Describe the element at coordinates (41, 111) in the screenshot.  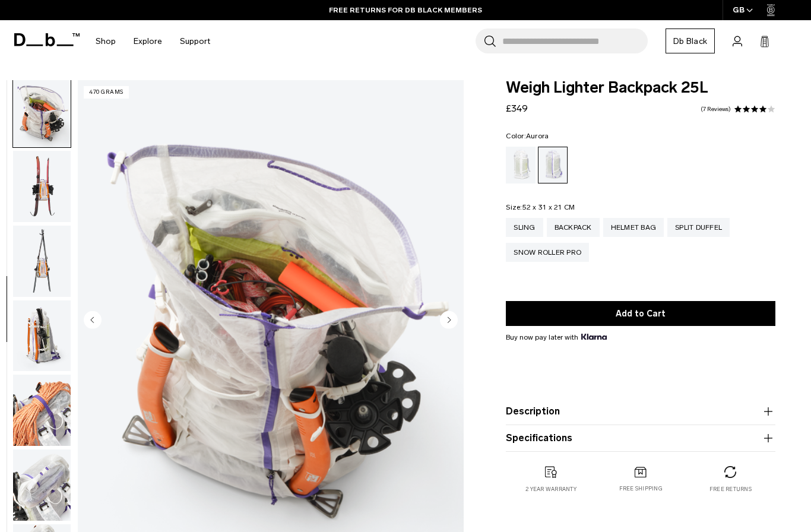
I see `button: Weigh_Lighter_Backpack_25L_7.png` at that location.